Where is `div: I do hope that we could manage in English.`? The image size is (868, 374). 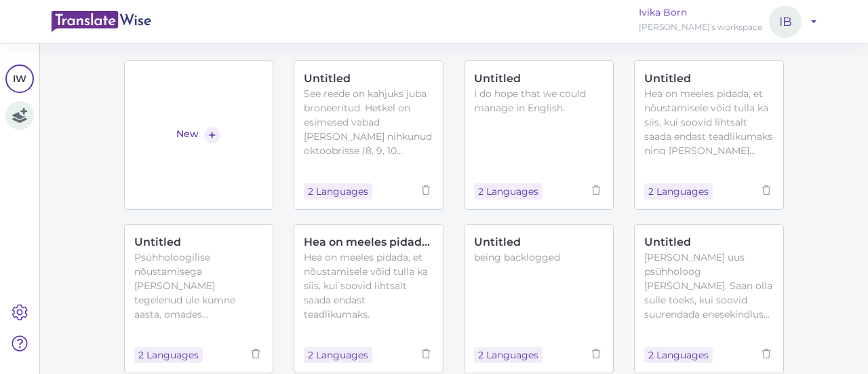 div: I do hope that we could manage in English. is located at coordinates (539, 101).